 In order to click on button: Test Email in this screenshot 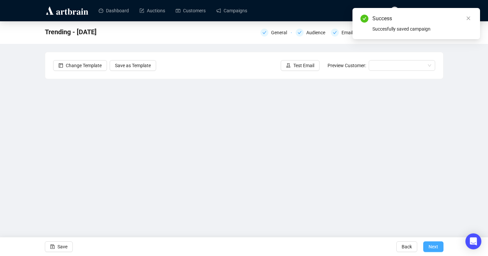, I will do `click(300, 65)`.